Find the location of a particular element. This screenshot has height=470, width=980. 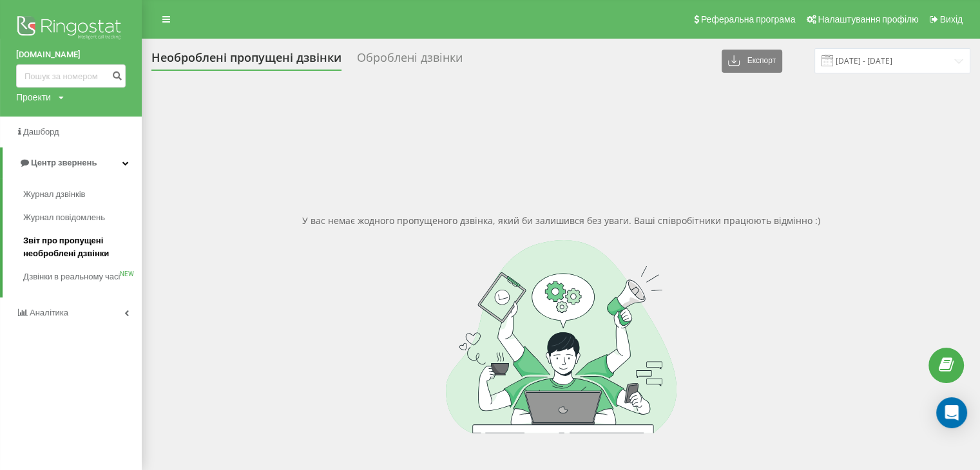

span: Аналiтика is located at coordinates (49, 312).